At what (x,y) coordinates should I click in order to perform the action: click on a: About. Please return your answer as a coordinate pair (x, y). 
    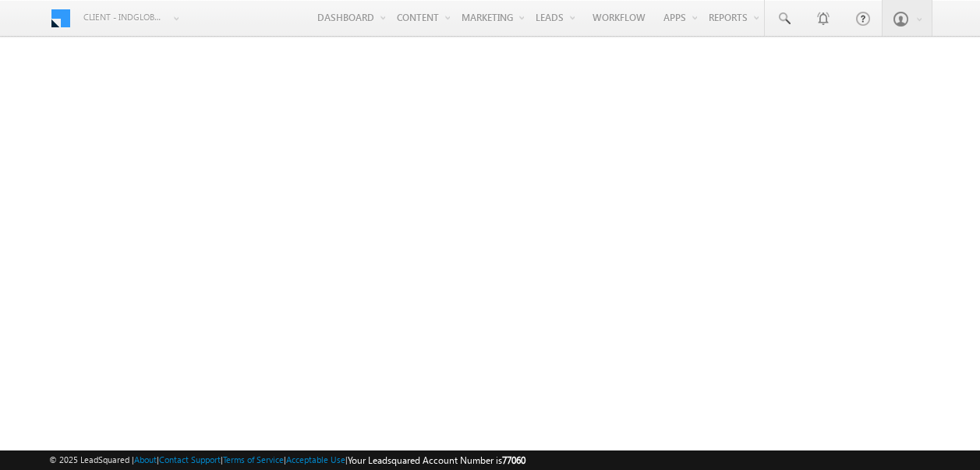
    Looking at the image, I should click on (145, 459).